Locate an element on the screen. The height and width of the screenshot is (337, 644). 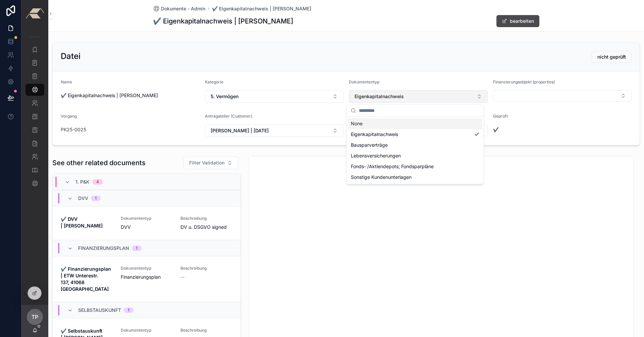
span: 5. Vermögen is located at coordinates (224, 97).